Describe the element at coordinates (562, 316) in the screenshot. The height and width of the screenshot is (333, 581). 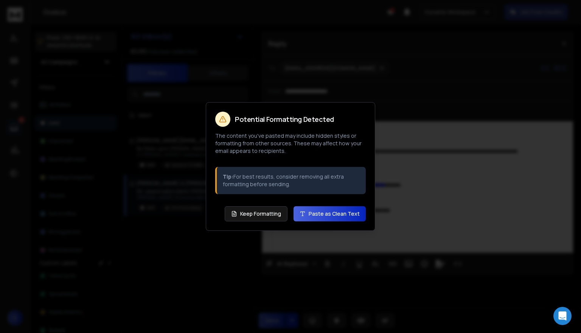
I see `div: Open Intercom Messenger` at that location.